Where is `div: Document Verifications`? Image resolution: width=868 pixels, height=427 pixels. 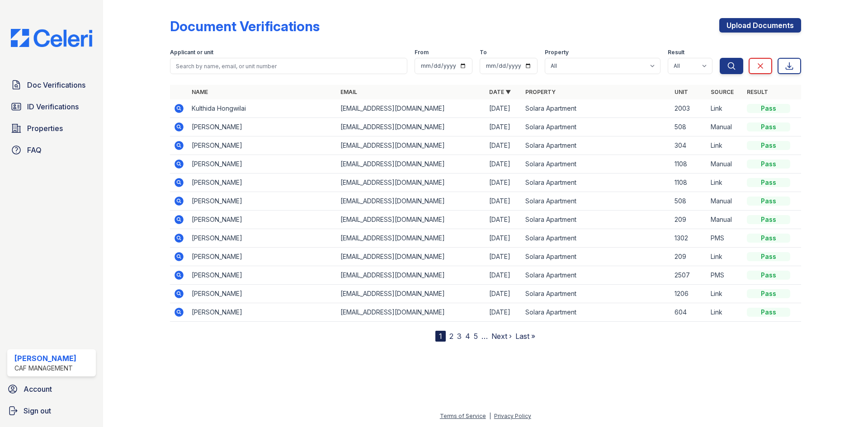
div: Document Verifications is located at coordinates (244, 26).